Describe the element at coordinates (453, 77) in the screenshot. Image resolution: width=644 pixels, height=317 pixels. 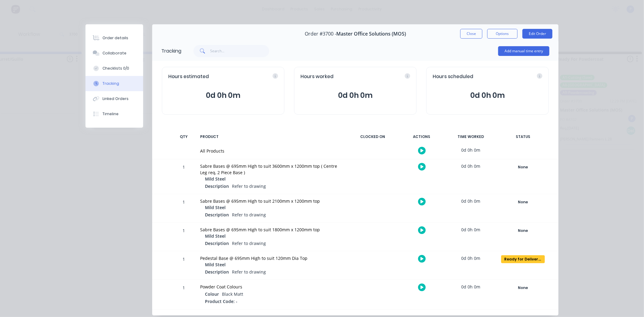
I see `span: Hours scheduled` at that location.